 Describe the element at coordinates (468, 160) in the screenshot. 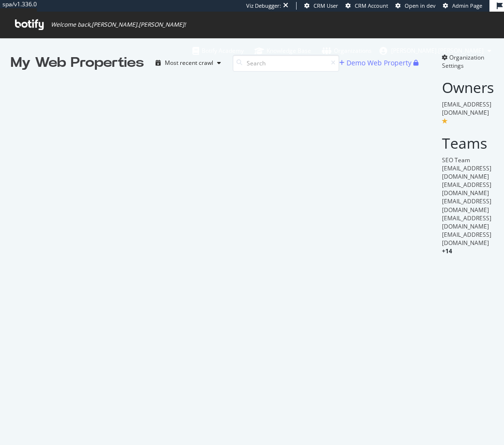

I see `div: SEO Team` at that location.